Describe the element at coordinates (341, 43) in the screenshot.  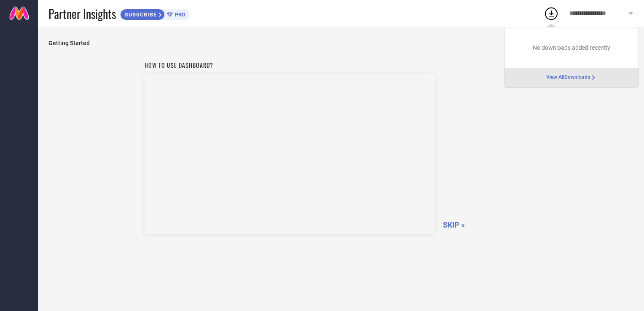
I see `span: Getting Started` at that location.